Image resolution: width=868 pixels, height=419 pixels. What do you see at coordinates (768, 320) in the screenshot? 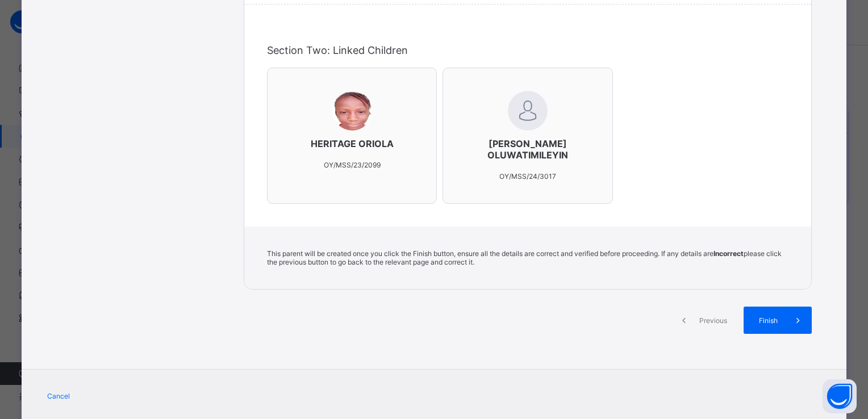
I see `span: Finish` at bounding box center [768, 320].